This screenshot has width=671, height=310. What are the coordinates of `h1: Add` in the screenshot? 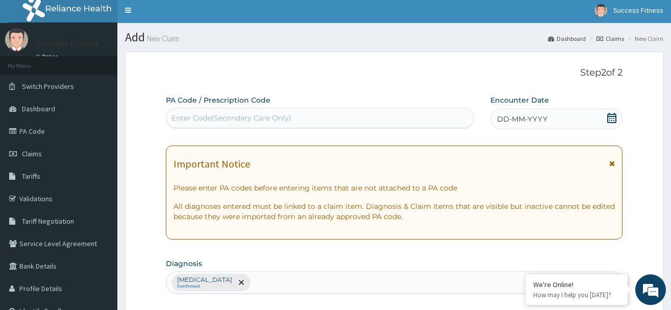 It's located at (394, 37).